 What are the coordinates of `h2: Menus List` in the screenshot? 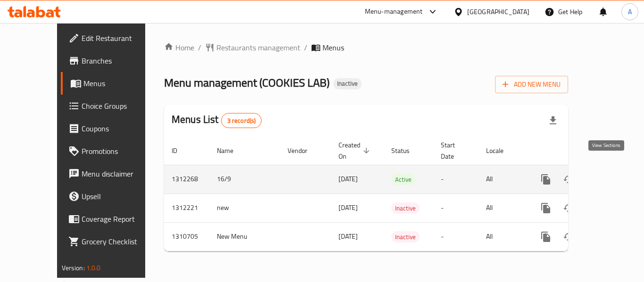 It's located at (217, 120).